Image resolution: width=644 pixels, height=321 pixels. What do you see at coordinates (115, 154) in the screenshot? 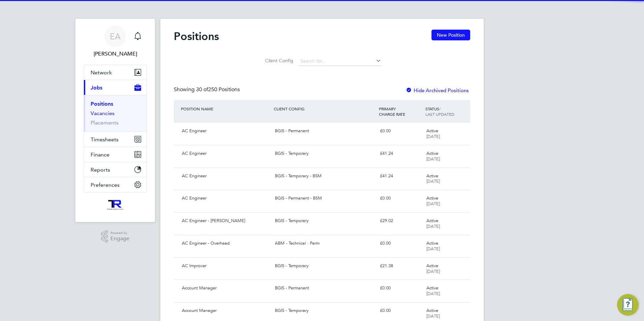
I see `button: Finance` at bounding box center [115, 154].